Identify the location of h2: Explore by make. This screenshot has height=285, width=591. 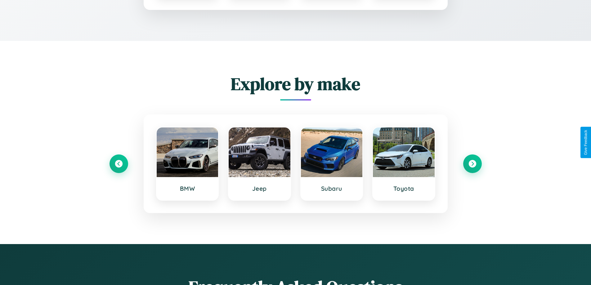
(296, 84).